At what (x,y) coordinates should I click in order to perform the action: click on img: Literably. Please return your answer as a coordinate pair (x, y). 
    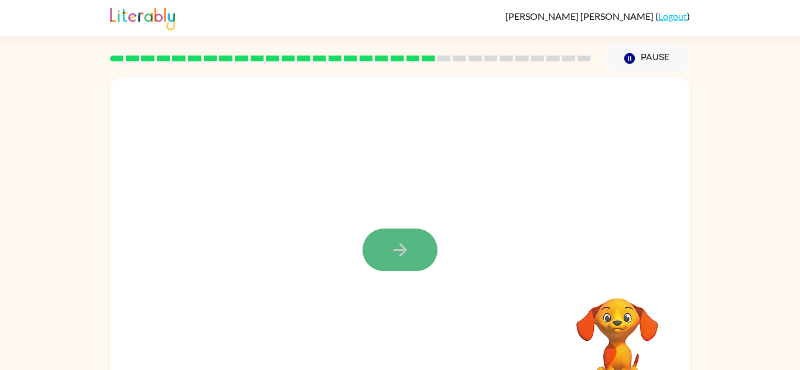
    Looking at the image, I should click on (142, 18).